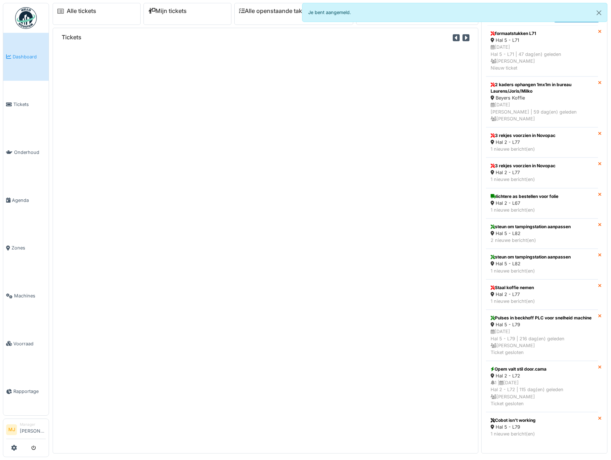  I want to click on span: Zones, so click(29, 248).